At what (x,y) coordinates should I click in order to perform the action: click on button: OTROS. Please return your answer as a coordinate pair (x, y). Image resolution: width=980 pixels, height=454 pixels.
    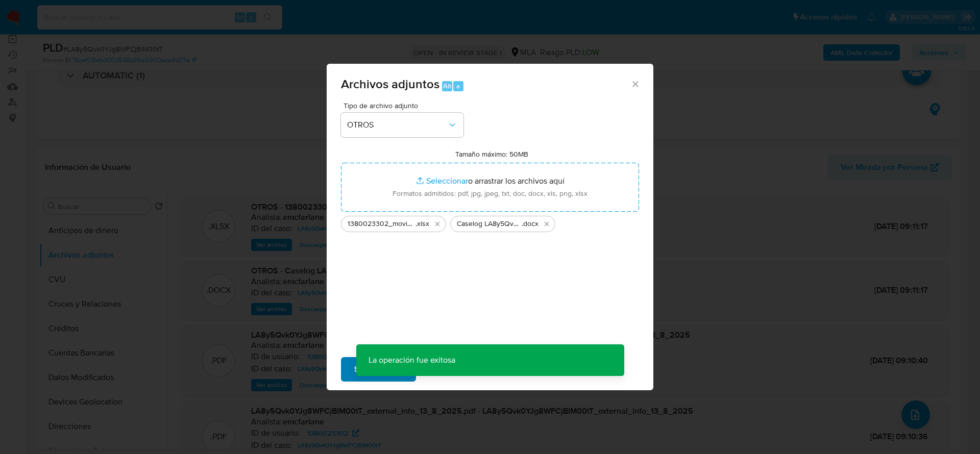
    Looking at the image, I should click on (402, 125).